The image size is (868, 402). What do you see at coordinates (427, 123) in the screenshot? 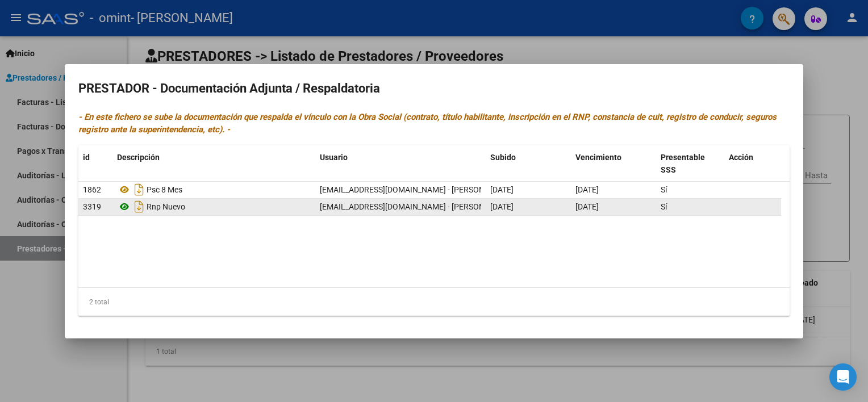
I see `i: - En este fichero se sube la documentación que respalda el vínculo con la Obra Social (contrato, ...` at bounding box center [427, 123].